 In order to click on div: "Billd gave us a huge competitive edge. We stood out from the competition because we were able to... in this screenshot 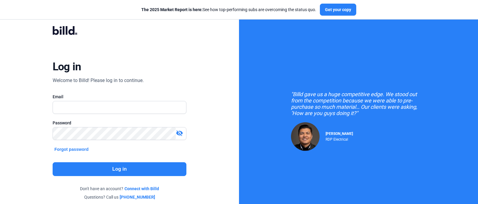, I will do `click(358, 104)`.